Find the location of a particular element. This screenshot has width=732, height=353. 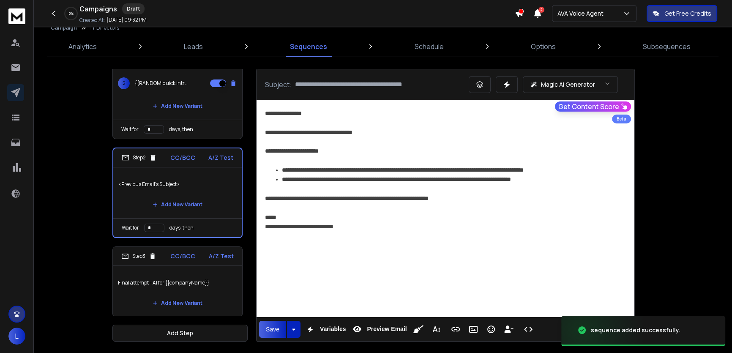

li: Step3CC/BCCA/Z TestFinal attempt - AI for {{companyName}}Add New Variant is located at coordinates (177, 281).